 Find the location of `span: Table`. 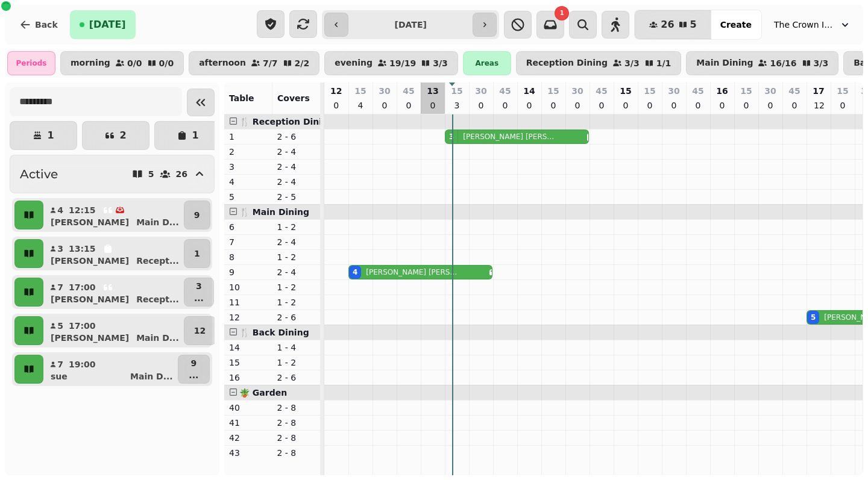

span: Table is located at coordinates (241, 98).